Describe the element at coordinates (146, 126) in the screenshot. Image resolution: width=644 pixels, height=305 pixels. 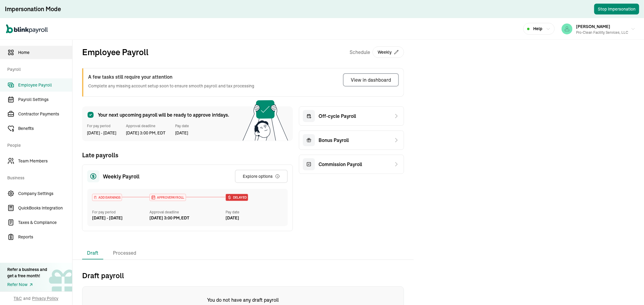
I see `span: Approval deadline` at that location.